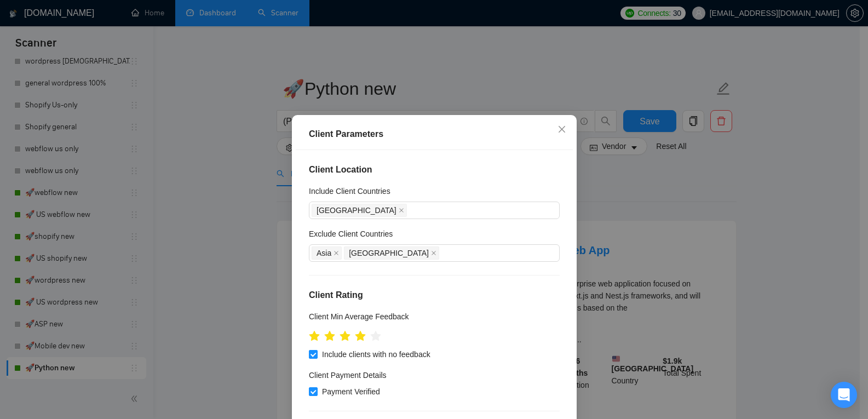 The image size is (868, 419). Describe the element at coordinates (376, 355) in the screenshot. I see `span: Include clients with no feedback` at that location.